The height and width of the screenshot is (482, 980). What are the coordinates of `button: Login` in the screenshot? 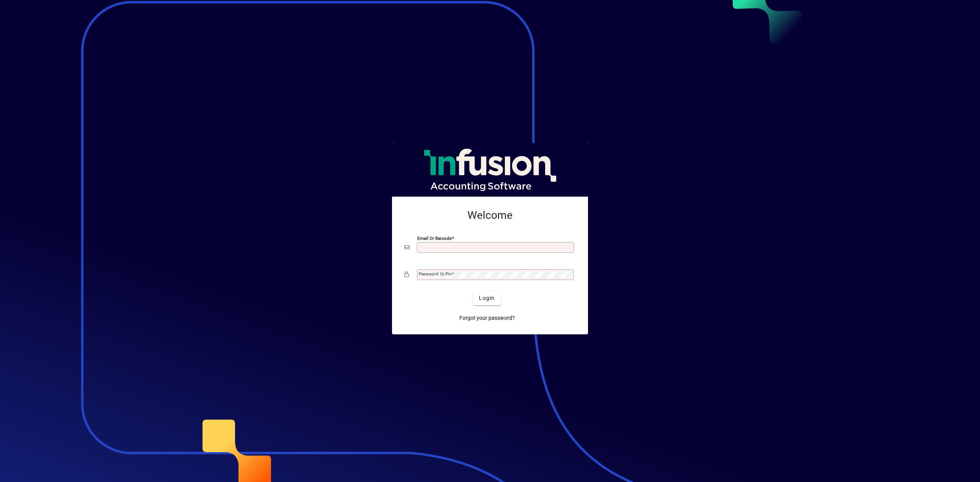 It's located at (486, 299).